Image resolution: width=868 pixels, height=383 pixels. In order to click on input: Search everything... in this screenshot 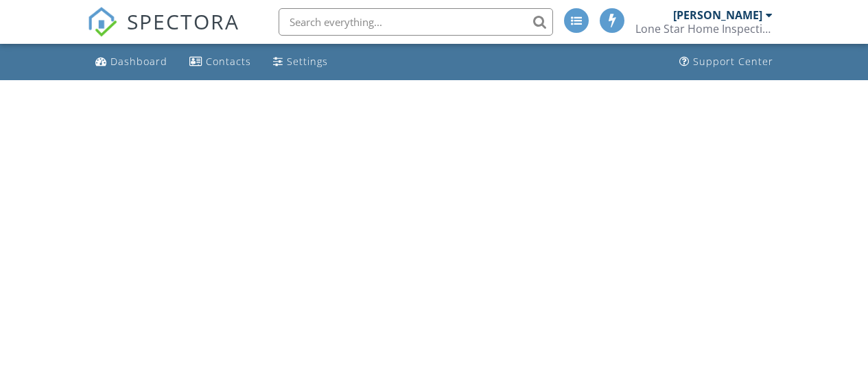, I will do `click(416, 22)`.